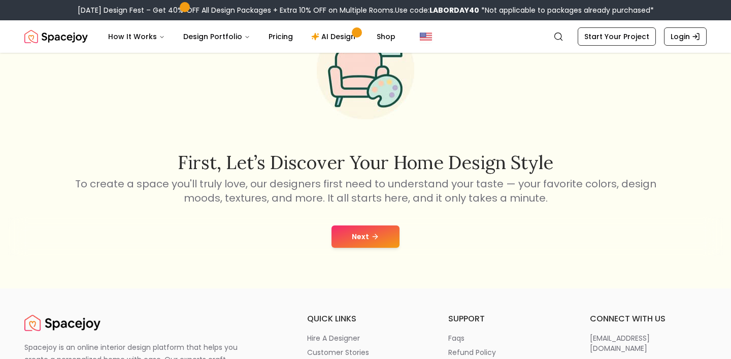 The image size is (731, 359). Describe the element at coordinates (366, 37) in the screenshot. I see `nav: Global` at that location.